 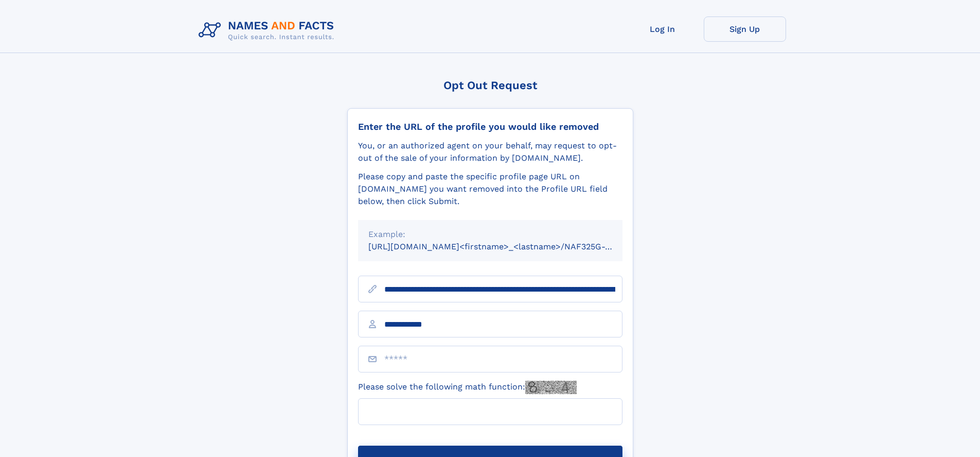 What do you see at coordinates (745, 29) in the screenshot?
I see `a: Sign Up` at bounding box center [745, 29].